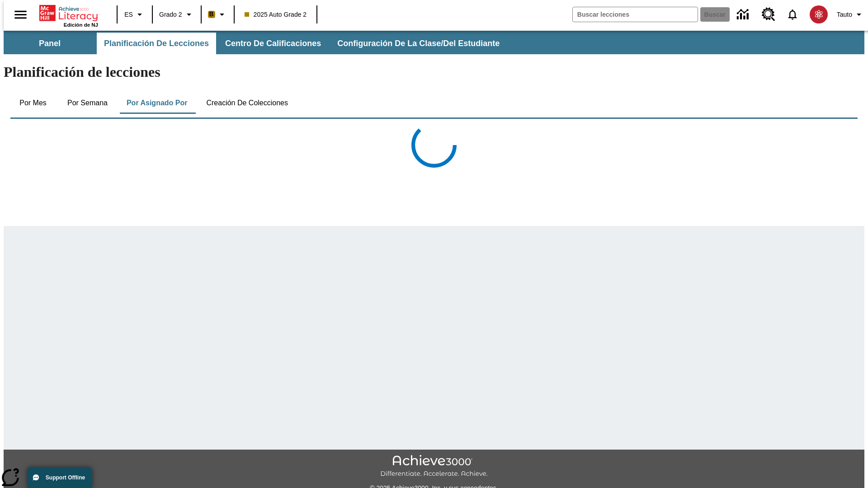 This screenshot has height=488, width=868. I want to click on input: Buscar campo, so click(635, 14).